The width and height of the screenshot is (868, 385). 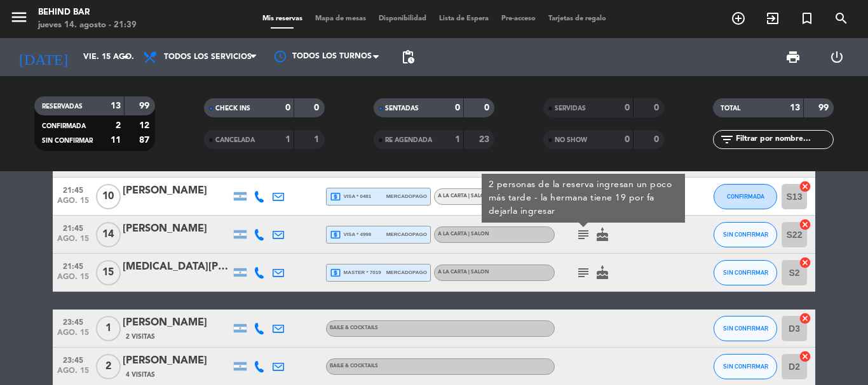 What do you see at coordinates (772, 18) in the screenshot?
I see `i: exit_to_app` at bounding box center [772, 18].